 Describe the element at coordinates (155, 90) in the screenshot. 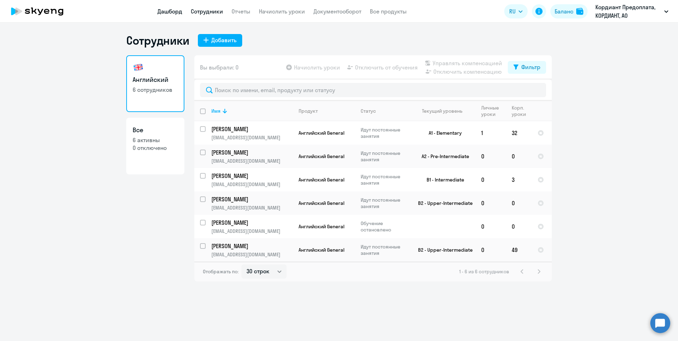

I see `p: 6 сотрудников` at that location.